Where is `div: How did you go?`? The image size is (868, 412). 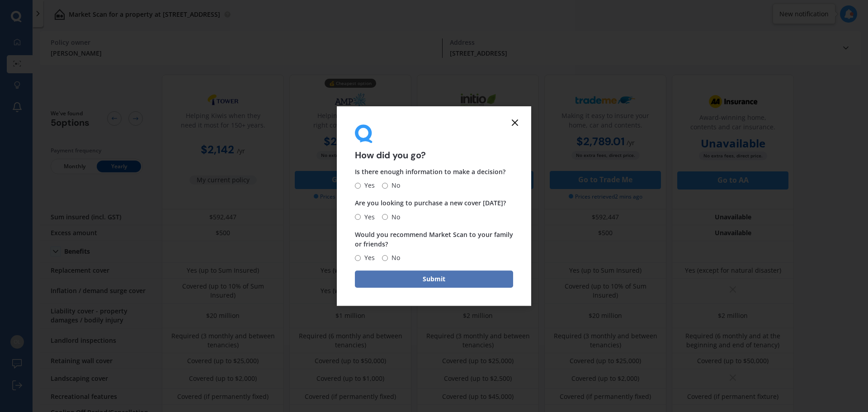 div: How did you go? is located at coordinates (434, 142).